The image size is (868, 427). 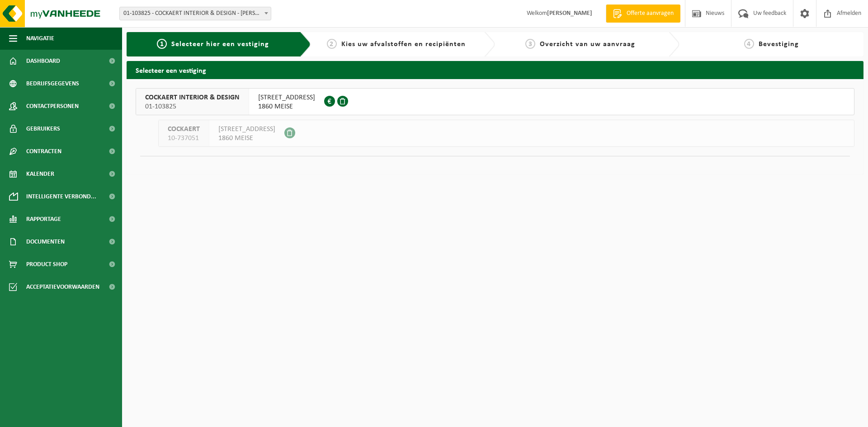 I want to click on span: Rapportage, so click(x=43, y=219).